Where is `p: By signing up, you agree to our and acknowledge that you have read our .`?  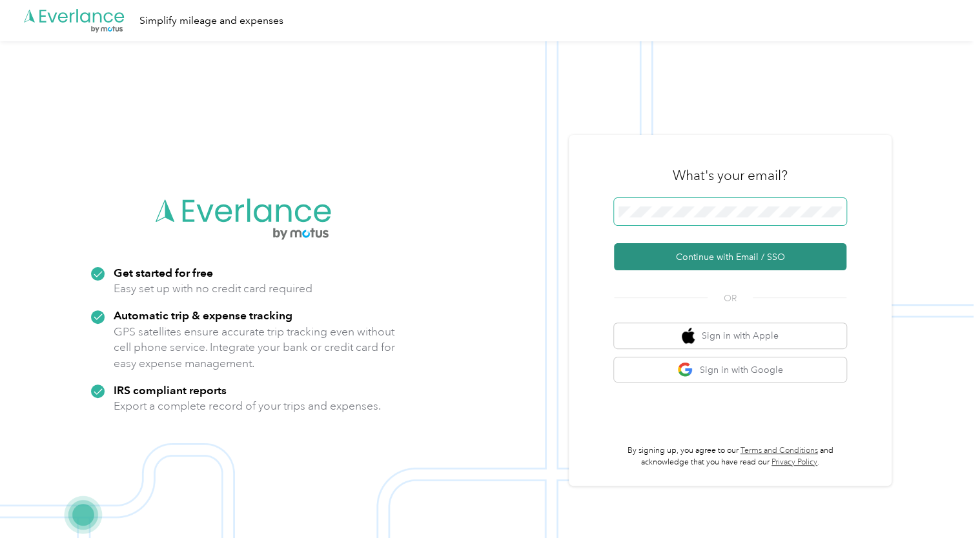
p: By signing up, you agree to our and acknowledge that you have read our . is located at coordinates (731, 456).